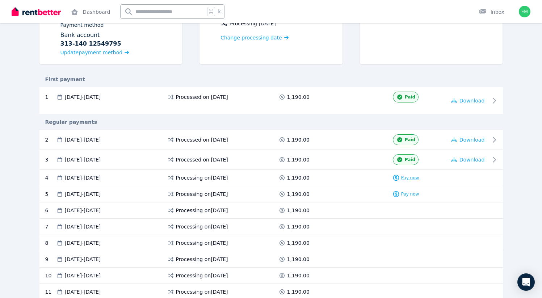 The width and height of the screenshot is (542, 298). What do you see at coordinates (51, 160) in the screenshot?
I see `div: 3` at bounding box center [51, 160].